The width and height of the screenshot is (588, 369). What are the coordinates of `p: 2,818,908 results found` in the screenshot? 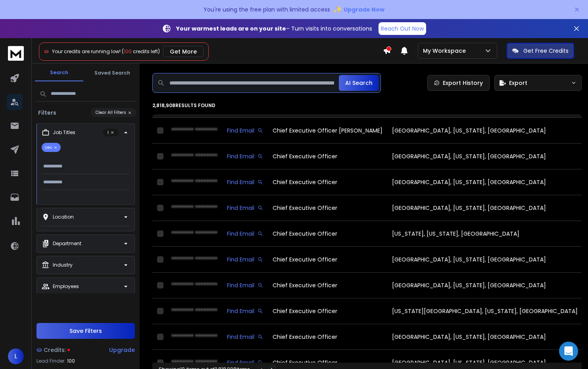 It's located at (367, 105).